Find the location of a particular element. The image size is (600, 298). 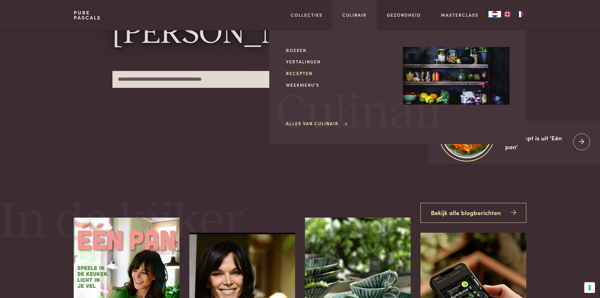

ul: Language list is located at coordinates (514, 14).